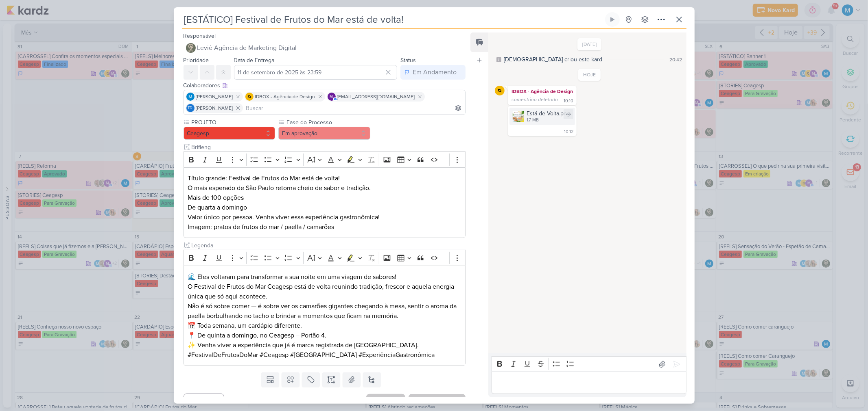 This screenshot has height=411, width=868. What do you see at coordinates (434, 72) in the screenshot?
I see `div: Em Andamento` at bounding box center [434, 72].